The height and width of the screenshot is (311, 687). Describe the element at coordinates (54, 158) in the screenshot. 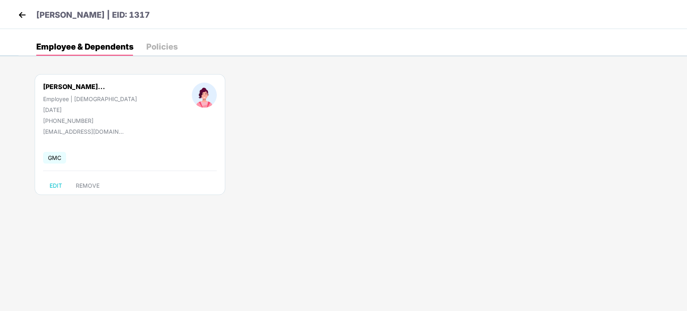

I see `span: GMC` at that location.